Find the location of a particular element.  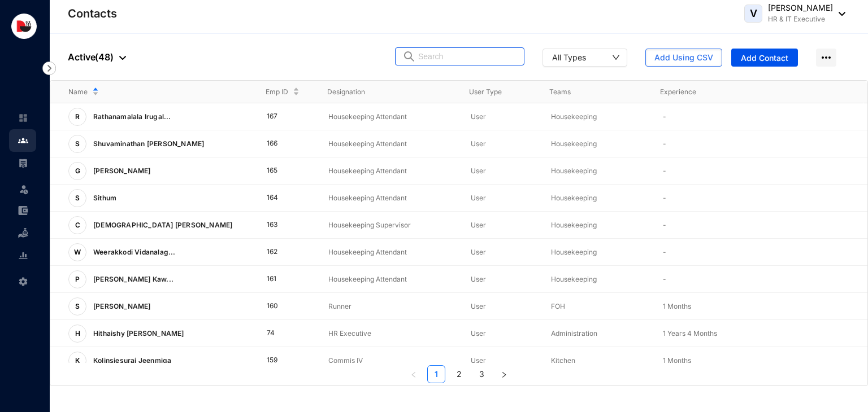

td: 162 is located at coordinates (280, 253).